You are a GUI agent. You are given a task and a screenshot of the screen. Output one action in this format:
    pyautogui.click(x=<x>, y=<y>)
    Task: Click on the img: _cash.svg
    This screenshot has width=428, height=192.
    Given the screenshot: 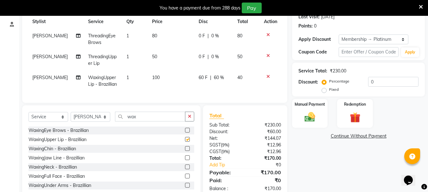 What is the action you would take?
    pyautogui.click(x=310, y=117)
    